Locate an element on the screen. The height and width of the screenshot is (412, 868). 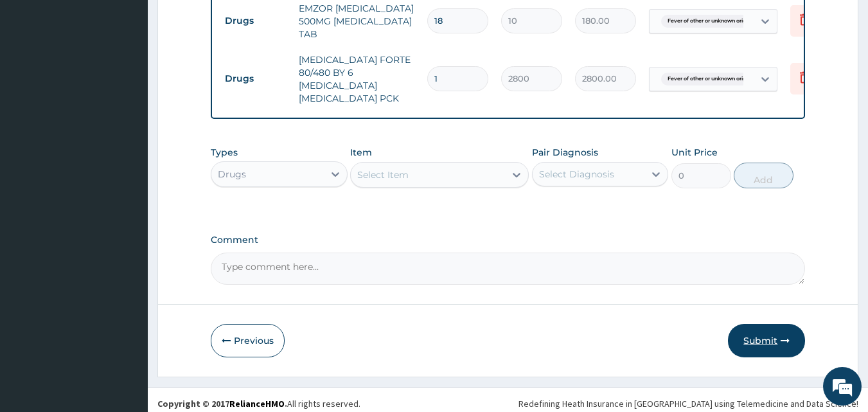
button: Submit is located at coordinates (767, 340).